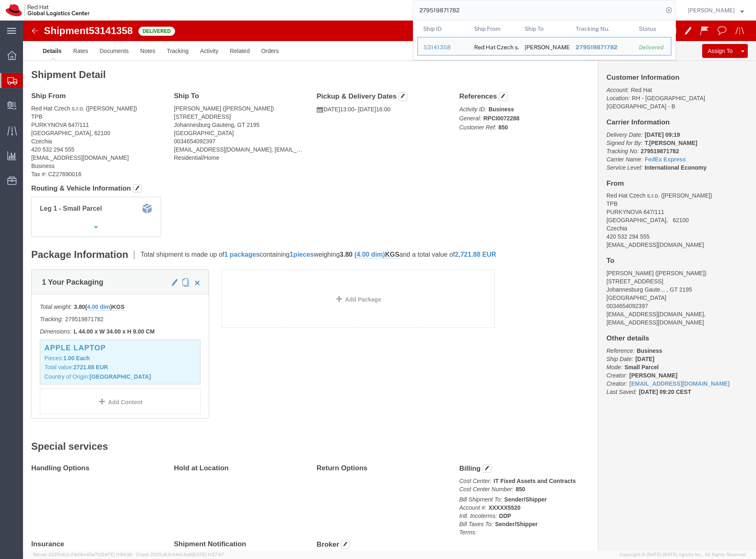 The image size is (756, 559). I want to click on div: Red Hat Czech s.r.o., so click(493, 46).